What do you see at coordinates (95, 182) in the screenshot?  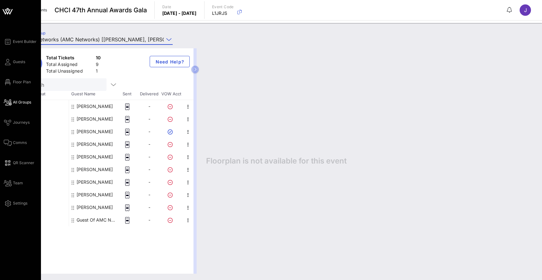 I see `div: Lauren Cavignano` at bounding box center [95, 182].